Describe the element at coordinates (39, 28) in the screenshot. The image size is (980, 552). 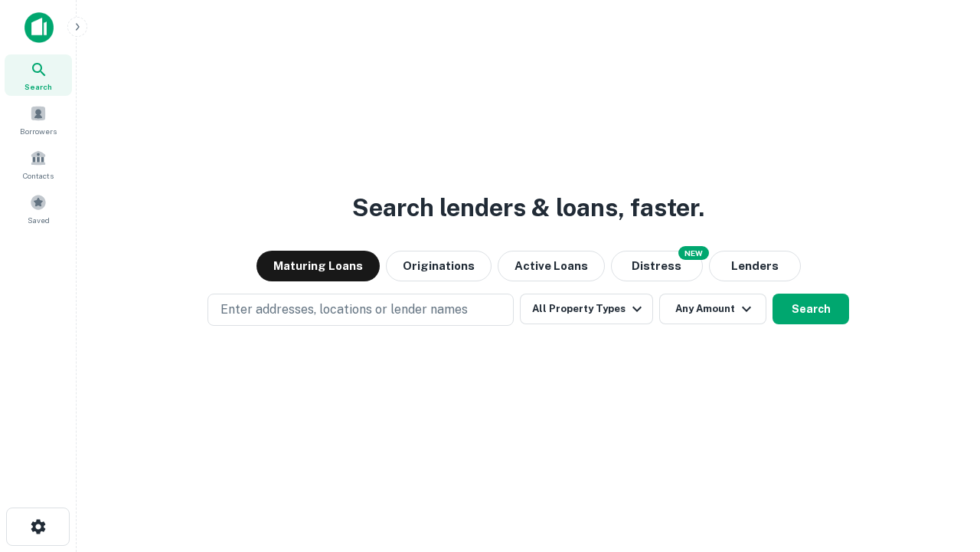
I see `img: capitalize-icon.png` at that location.